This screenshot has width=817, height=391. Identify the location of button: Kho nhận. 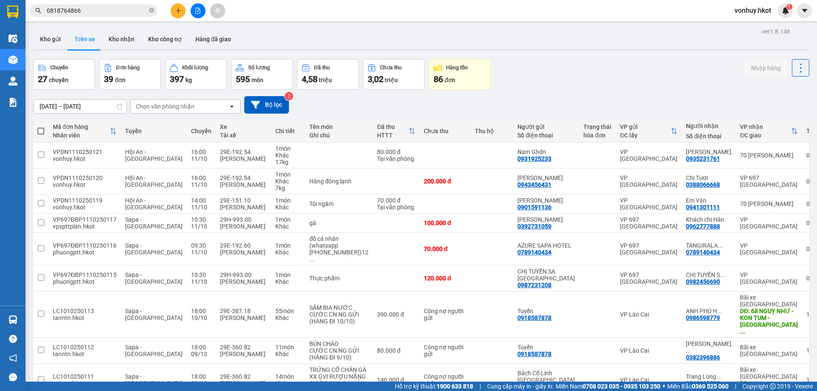
(121, 39).